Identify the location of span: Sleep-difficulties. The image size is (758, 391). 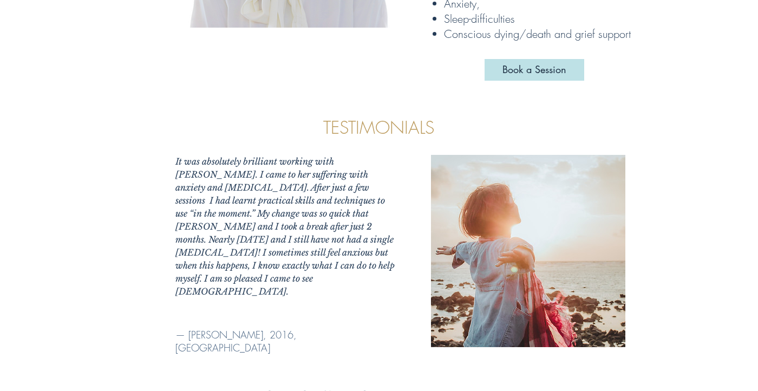
(479, 18).